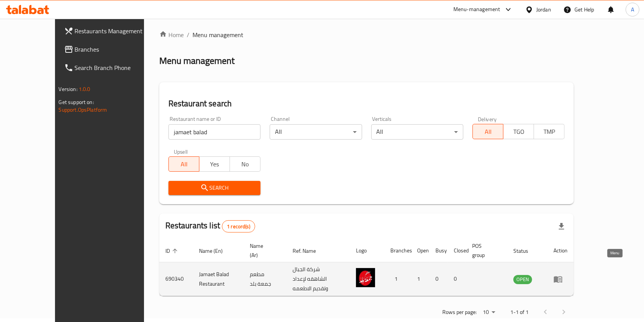 The height and width of the screenshot is (322, 644). Describe the element at coordinates (214, 188) in the screenshot. I see `span: Search` at that location.